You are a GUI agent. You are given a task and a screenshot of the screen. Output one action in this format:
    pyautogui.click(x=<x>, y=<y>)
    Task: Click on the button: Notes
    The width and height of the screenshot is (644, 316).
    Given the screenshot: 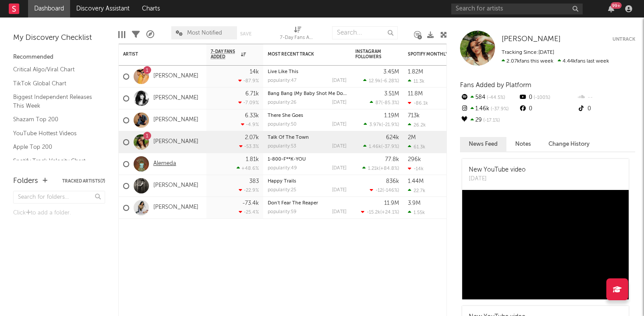 What is the action you would take?
    pyautogui.click(x=523, y=144)
    